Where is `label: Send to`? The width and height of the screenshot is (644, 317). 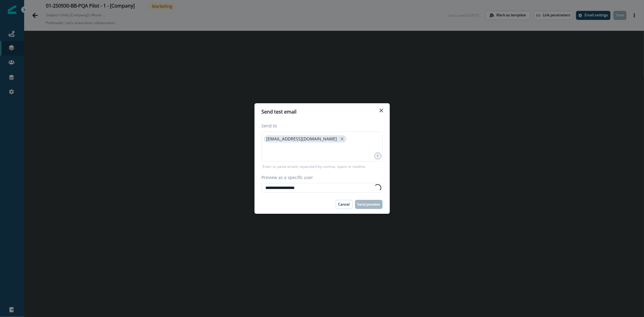 label: Send to is located at coordinates (320, 125).